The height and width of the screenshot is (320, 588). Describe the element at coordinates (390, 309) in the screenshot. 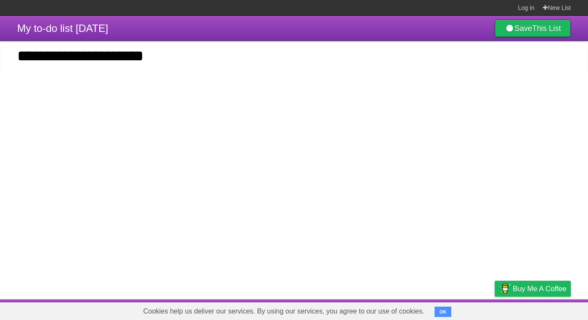

I see `a: About` at that location.